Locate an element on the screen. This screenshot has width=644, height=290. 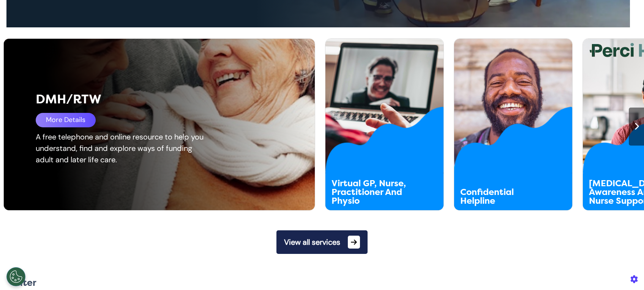
button: Open Preferences is located at coordinates (16, 276).